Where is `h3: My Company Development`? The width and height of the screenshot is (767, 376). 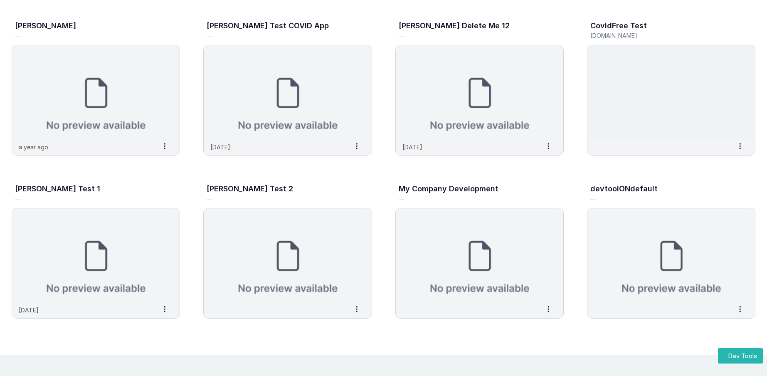 h3: My Company Development is located at coordinates (448, 189).